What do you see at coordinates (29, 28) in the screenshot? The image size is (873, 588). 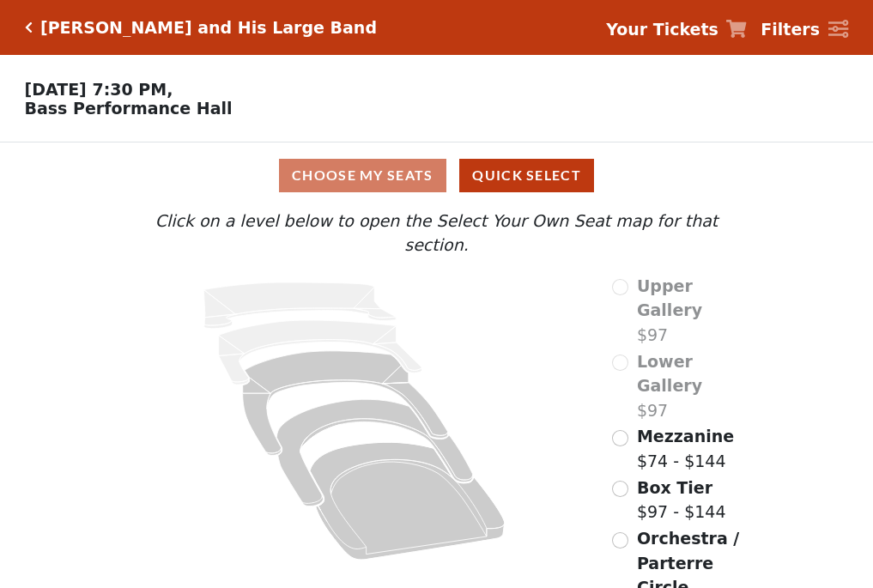 I see `a: Click here to go back to filters` at bounding box center [29, 28].